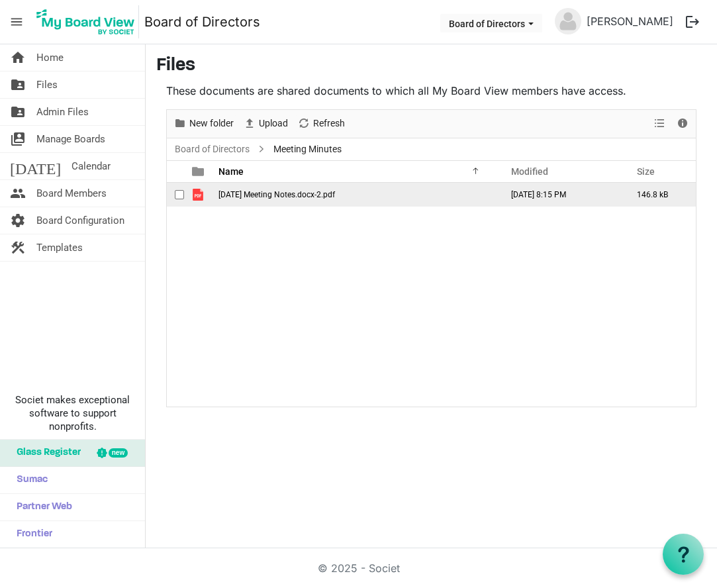 The image size is (717, 588). What do you see at coordinates (88, 22) in the screenshot?
I see `a: My Board View Logo` at bounding box center [88, 22].